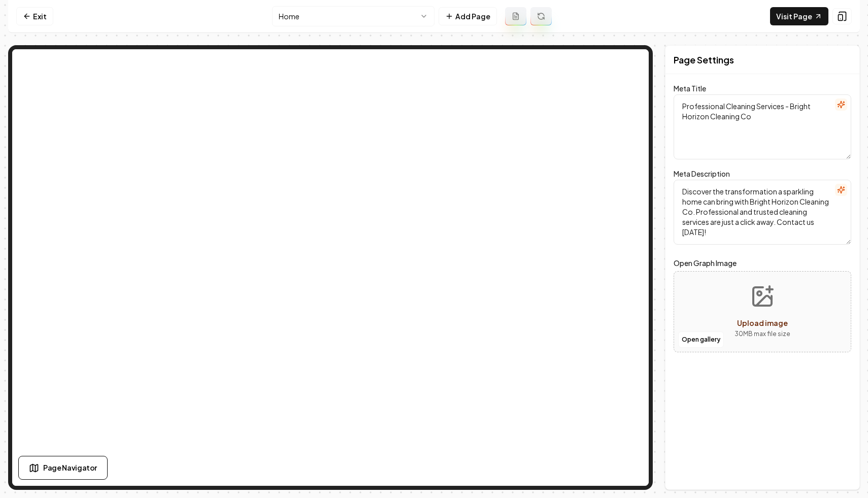 This screenshot has height=498, width=868. Describe the element at coordinates (63, 467) in the screenshot. I see `button: Page Navigator` at that location.